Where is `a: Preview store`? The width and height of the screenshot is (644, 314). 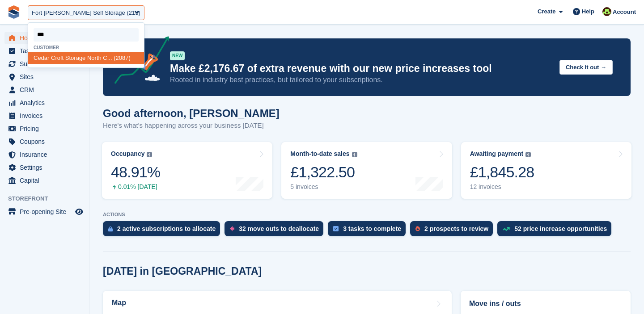 a: Preview store is located at coordinates (79, 212).